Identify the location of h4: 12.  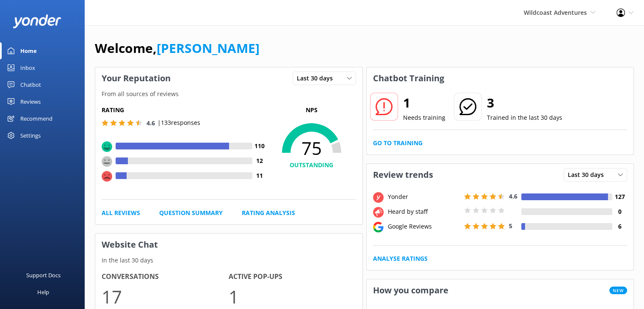
(259, 161).